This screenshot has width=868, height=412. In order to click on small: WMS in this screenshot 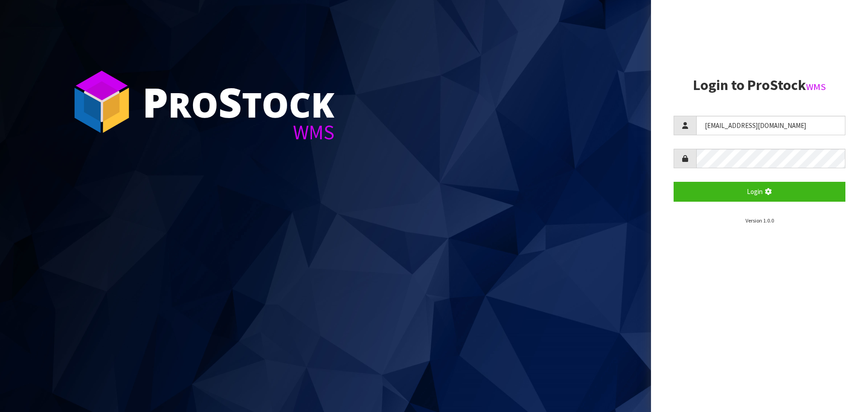, I will do `click(816, 87)`.